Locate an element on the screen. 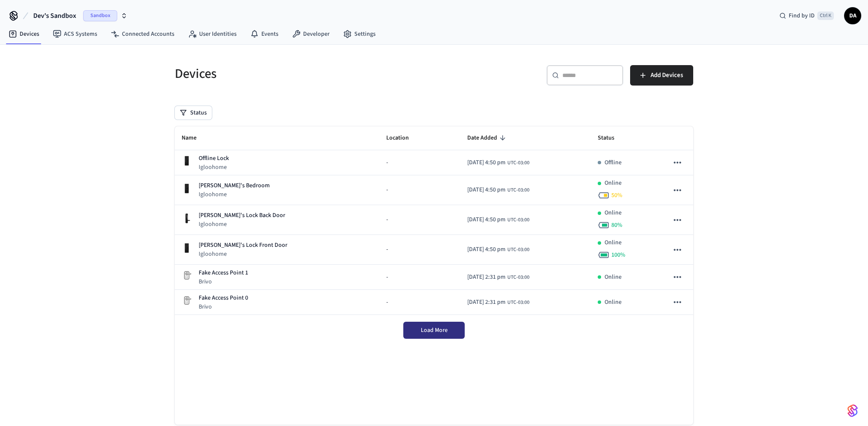 The width and height of the screenshot is (868, 426). button: Load More is located at coordinates (434, 331).